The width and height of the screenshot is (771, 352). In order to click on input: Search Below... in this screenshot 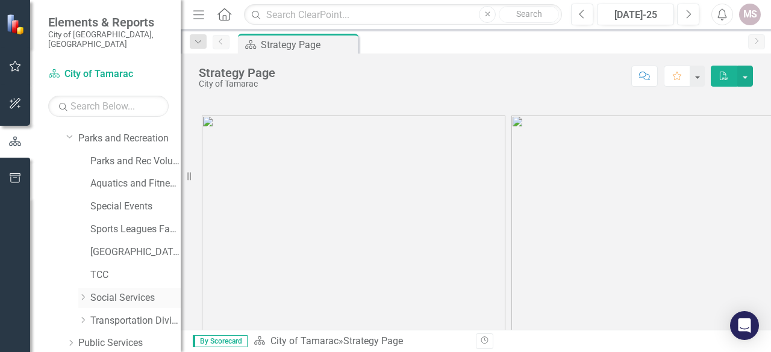, I will do `click(108, 106)`.